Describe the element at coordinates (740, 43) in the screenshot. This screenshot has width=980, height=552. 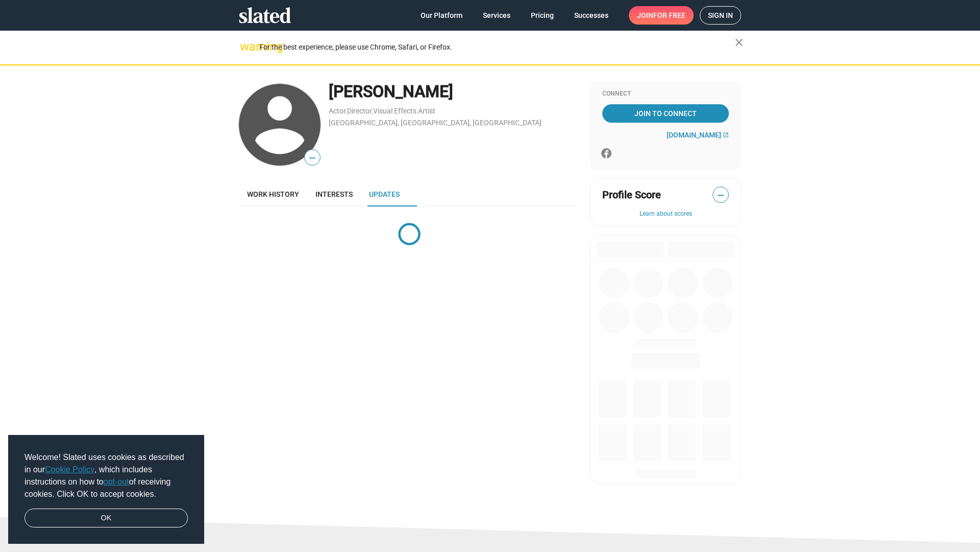
I see `mat-icon: close` at that location.